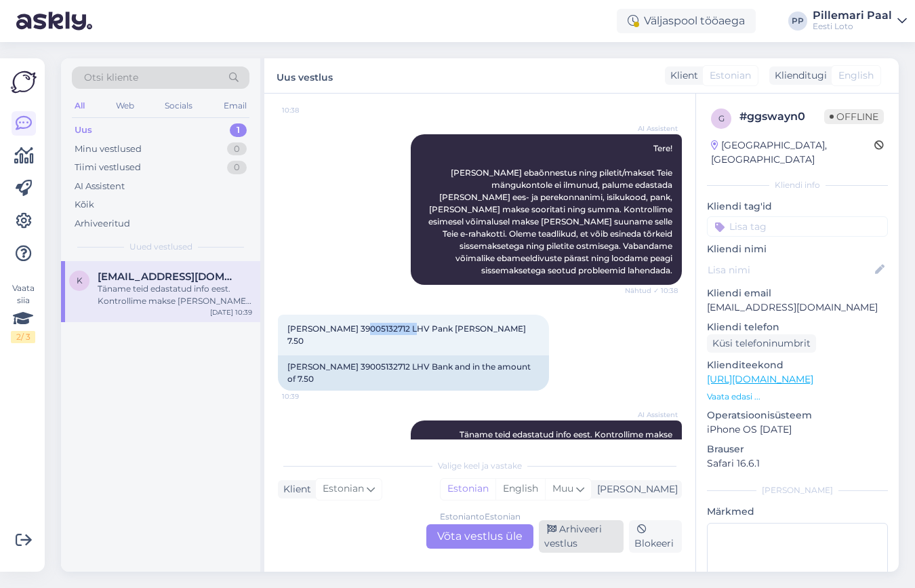  Describe the element at coordinates (797, 415) in the screenshot. I see `p: Operatsioonisüsteem` at that location.